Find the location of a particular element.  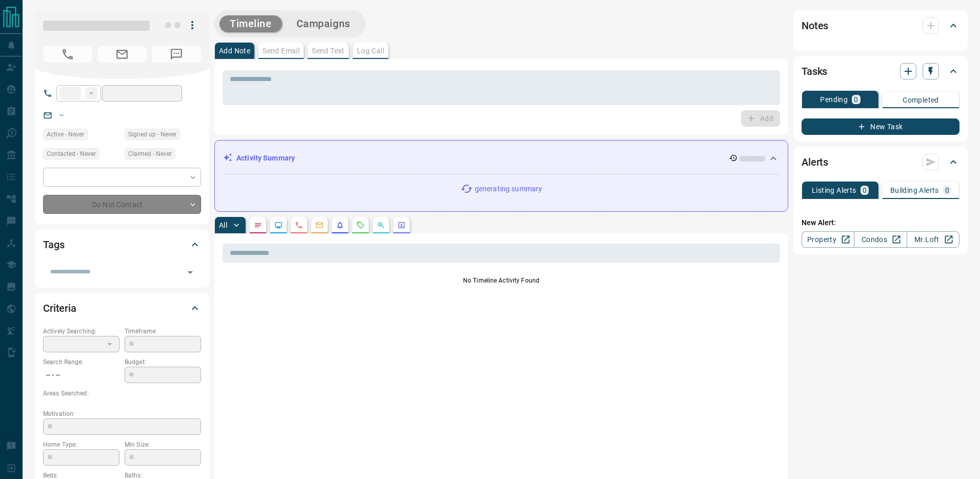

svg: Emails is located at coordinates (319, 225).